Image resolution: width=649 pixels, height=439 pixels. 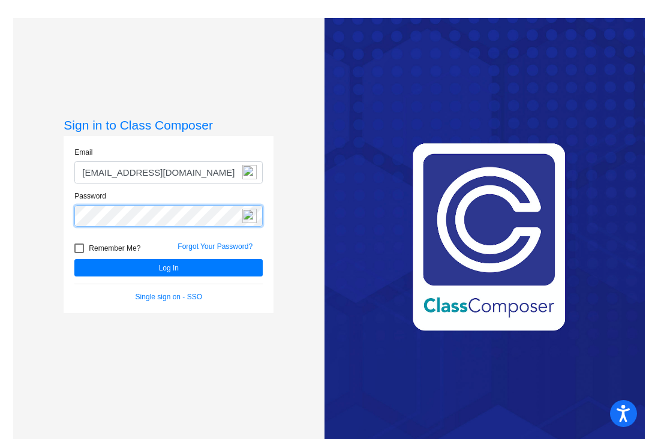 What do you see at coordinates (169, 125) in the screenshot?
I see `h3: Sign in to Class Composer` at bounding box center [169, 125].